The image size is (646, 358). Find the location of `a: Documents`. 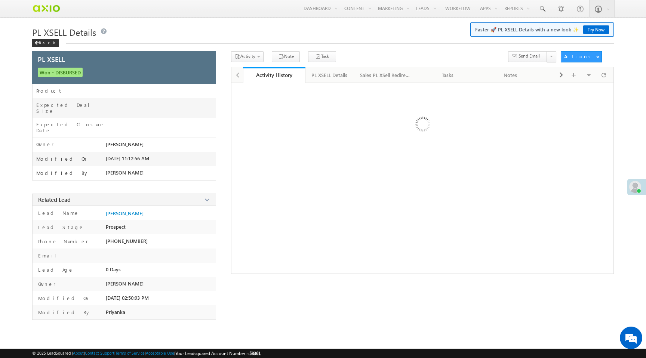

a: Documents is located at coordinates (573, 75).